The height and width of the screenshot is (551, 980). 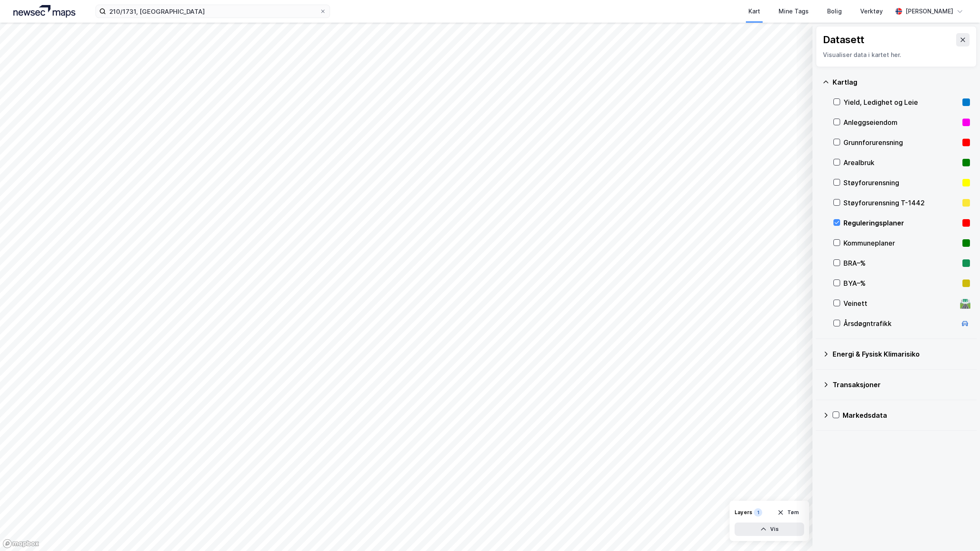 I want to click on div: BRA–%, so click(x=901, y=263).